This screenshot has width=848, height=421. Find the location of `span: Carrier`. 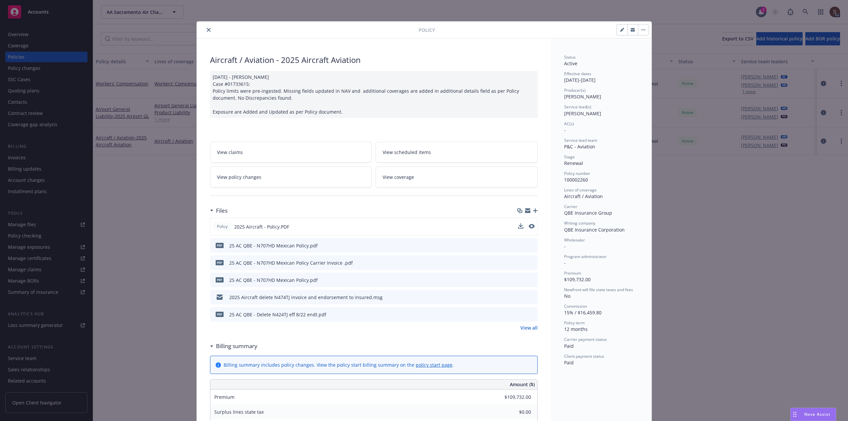

span: Carrier is located at coordinates (571, 206).